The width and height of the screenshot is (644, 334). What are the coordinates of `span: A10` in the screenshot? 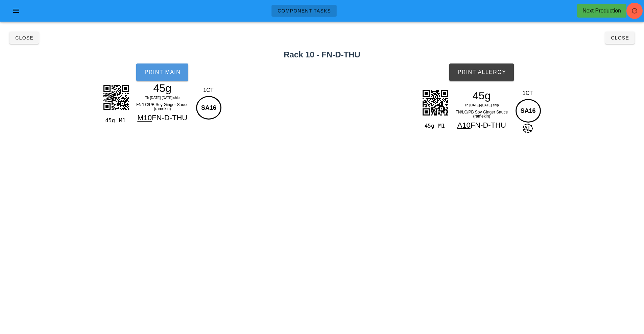 It's located at (464, 125).